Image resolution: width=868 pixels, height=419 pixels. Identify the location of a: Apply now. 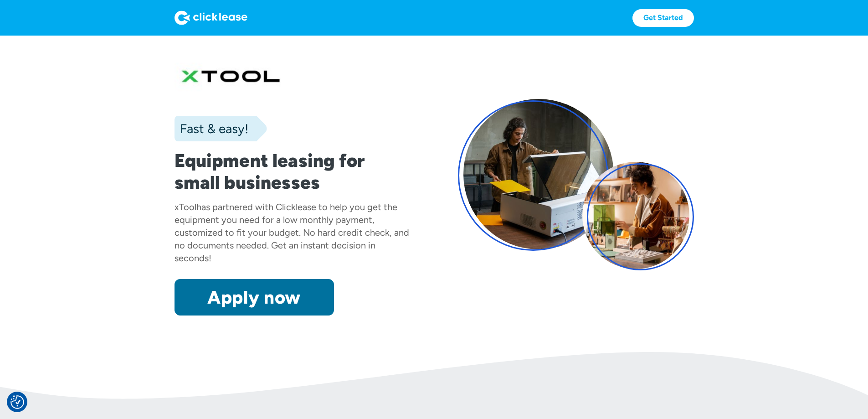
(254, 297).